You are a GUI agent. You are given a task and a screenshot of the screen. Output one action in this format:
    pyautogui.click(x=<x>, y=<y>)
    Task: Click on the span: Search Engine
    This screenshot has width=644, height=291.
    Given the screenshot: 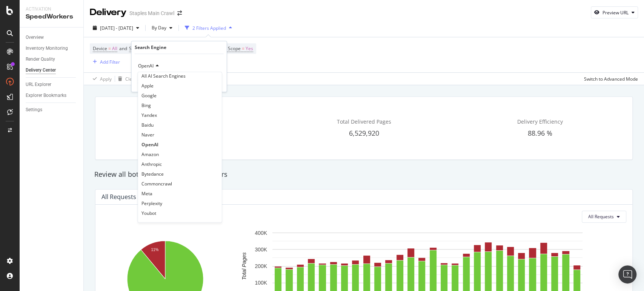 What is the action you would take?
    pyautogui.click(x=144, y=48)
    